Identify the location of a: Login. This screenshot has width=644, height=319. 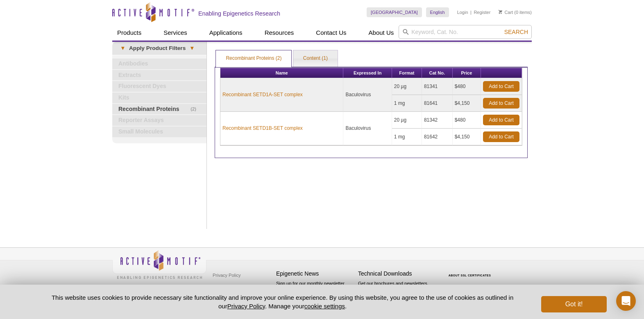
(462, 12).